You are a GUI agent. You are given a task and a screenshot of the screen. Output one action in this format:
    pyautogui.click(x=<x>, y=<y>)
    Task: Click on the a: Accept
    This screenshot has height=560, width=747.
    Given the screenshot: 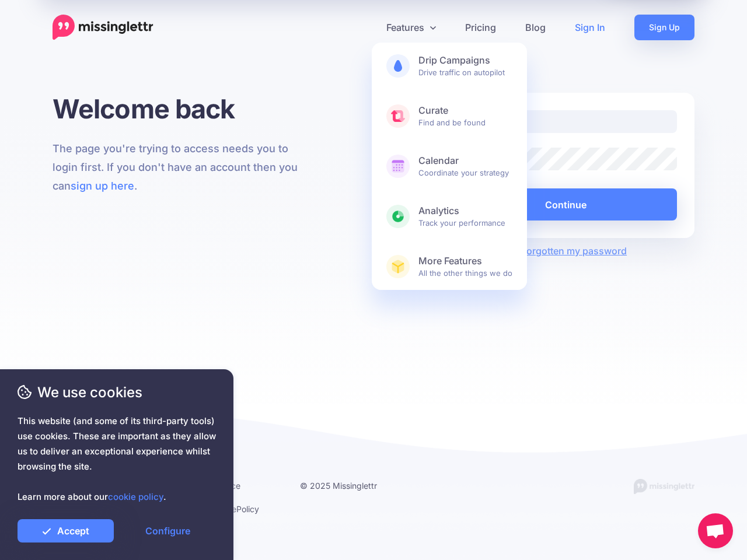 What is the action you would take?
    pyautogui.click(x=65, y=531)
    